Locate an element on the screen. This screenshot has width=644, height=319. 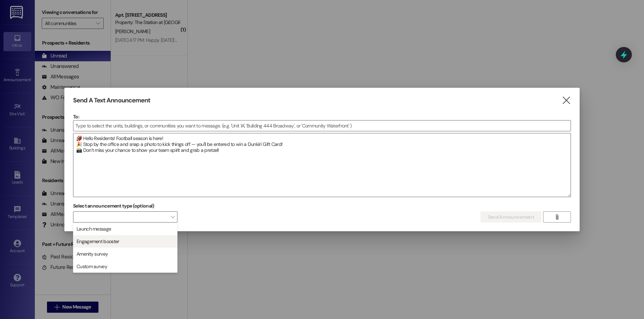
div: 🏈 Hello Residents! Football season is here! 🎉 Stop by the office and snap a photo to kick things ... is located at coordinates (322, 165).